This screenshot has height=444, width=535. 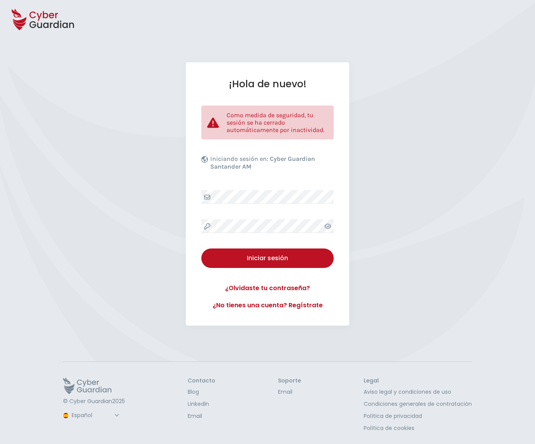 What do you see at coordinates (289, 381) in the screenshot?
I see `h3: Soporte` at bounding box center [289, 381].